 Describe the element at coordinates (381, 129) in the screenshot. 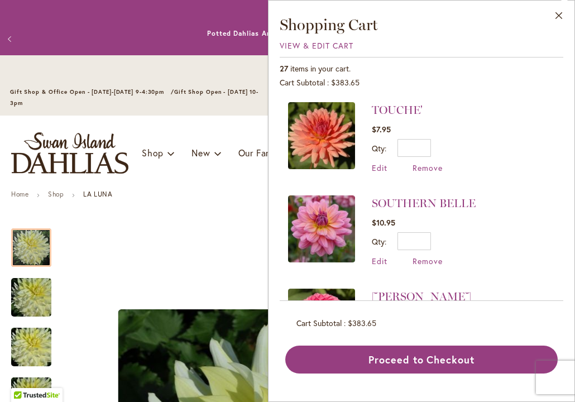

I see `span: $7.95` at that location.